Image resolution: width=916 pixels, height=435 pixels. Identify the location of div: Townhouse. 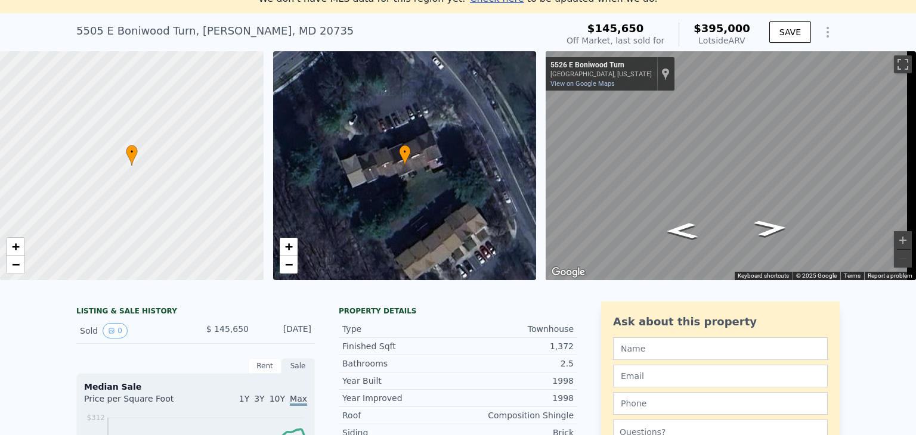
(516, 329).